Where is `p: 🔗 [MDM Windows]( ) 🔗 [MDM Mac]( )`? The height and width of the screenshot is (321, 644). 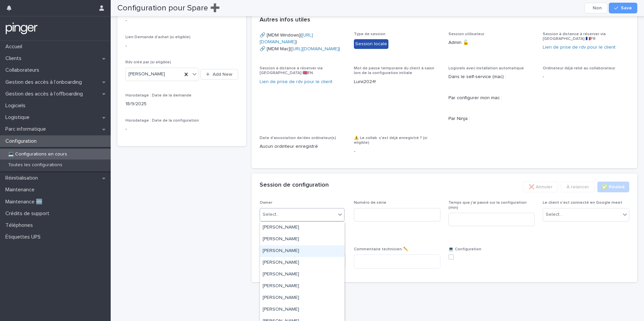
p: 🔗 [MDM Windows]( ) 🔗 [MDM Mac]( ) is located at coordinates (303, 42).